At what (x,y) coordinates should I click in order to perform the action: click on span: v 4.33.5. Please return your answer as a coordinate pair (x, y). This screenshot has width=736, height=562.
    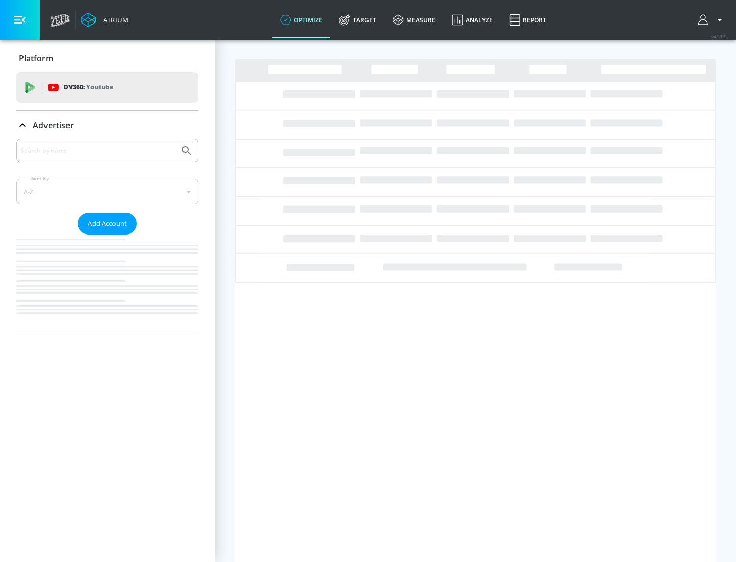
    Looking at the image, I should click on (718, 36).